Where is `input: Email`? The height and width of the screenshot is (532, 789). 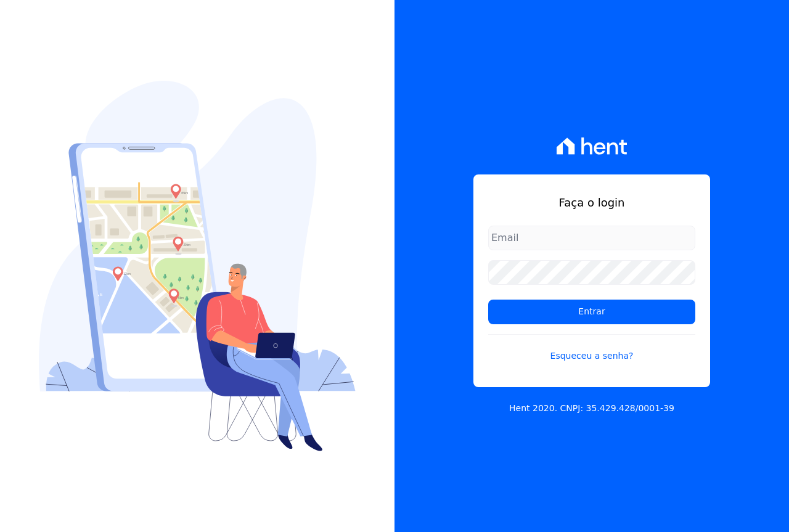
input: Email is located at coordinates (592, 238).